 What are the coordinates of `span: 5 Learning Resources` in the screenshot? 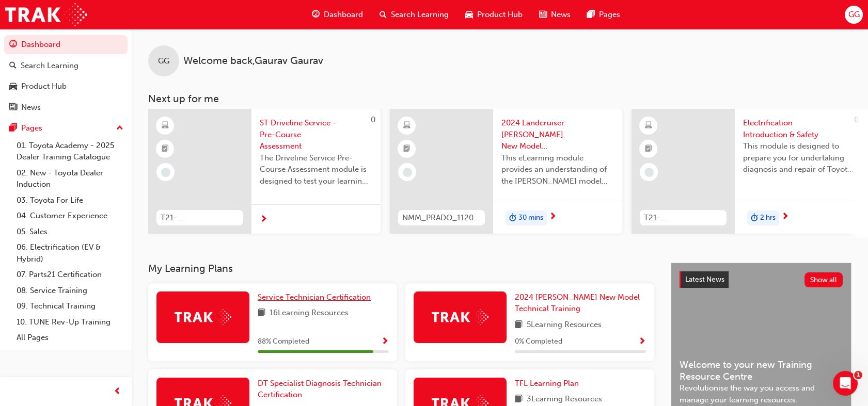 It's located at (564, 325).